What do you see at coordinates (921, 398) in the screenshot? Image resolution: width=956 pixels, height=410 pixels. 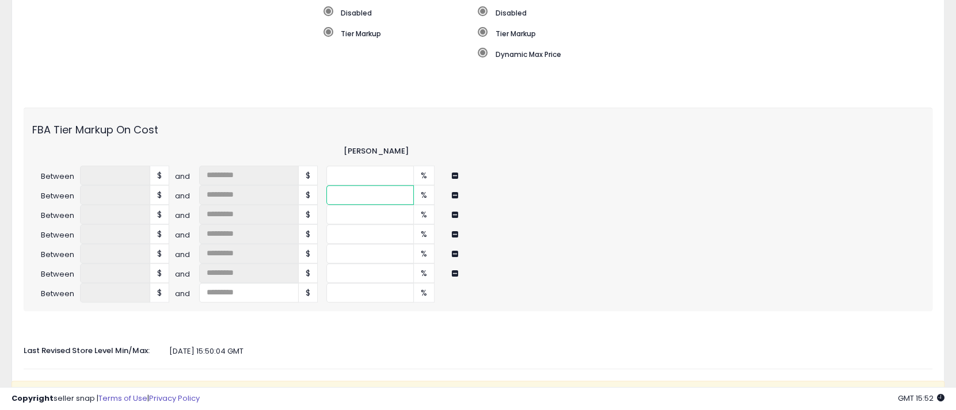 I see `span: 2025-09-6 15:52 GMT` at bounding box center [921, 398].